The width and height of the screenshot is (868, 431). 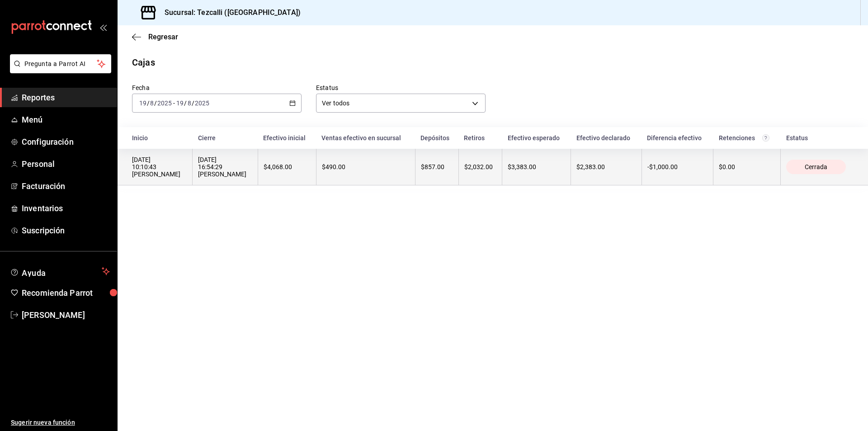 I want to click on span: Configuración, so click(x=66, y=142).